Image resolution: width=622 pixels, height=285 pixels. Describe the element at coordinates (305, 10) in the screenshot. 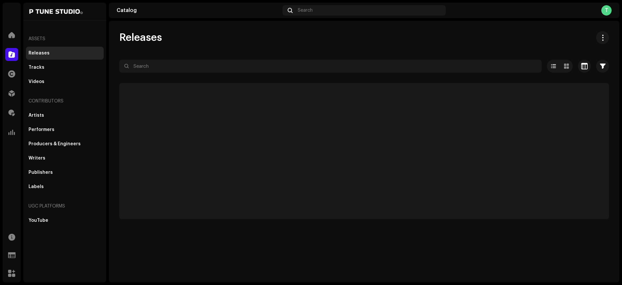

I see `span: Search` at that location.